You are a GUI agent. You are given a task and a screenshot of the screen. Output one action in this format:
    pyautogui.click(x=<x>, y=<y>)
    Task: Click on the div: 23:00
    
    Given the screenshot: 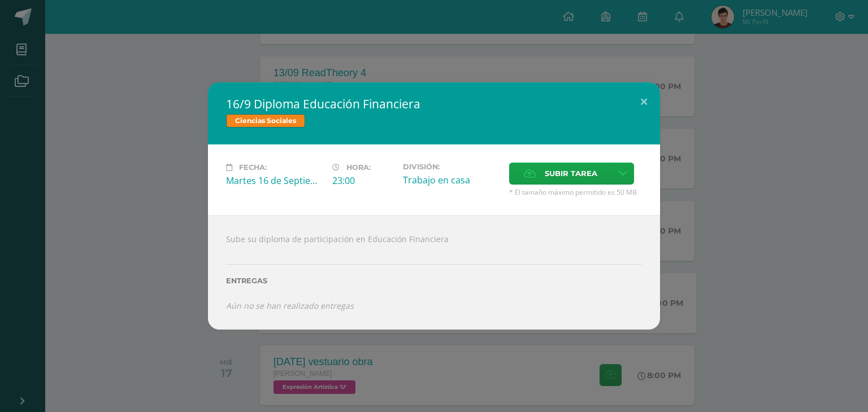 What is the action you would take?
    pyautogui.click(x=363, y=180)
    